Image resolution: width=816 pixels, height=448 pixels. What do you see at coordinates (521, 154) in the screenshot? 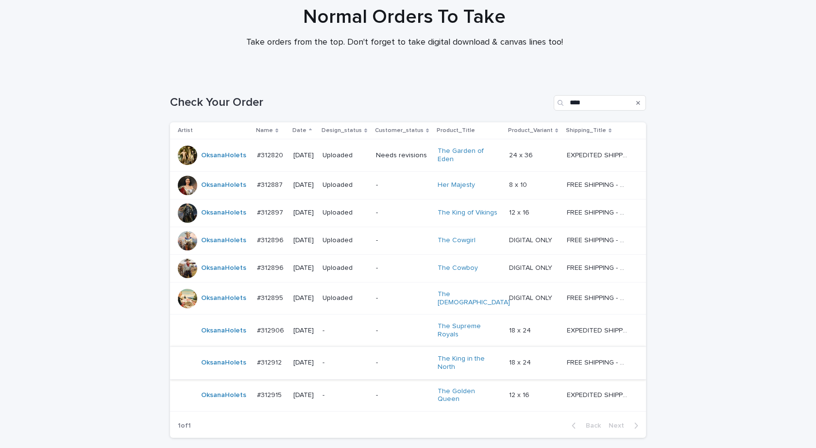
I see `p: 24 x 36` at bounding box center [521, 154].